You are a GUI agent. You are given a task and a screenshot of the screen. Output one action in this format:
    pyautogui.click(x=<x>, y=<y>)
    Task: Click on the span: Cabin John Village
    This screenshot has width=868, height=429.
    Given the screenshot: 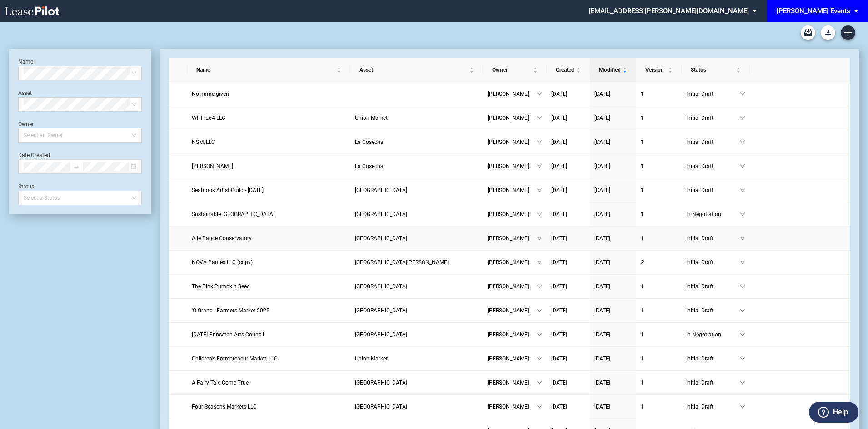 What is the action you would take?
    pyautogui.click(x=402, y=263)
    